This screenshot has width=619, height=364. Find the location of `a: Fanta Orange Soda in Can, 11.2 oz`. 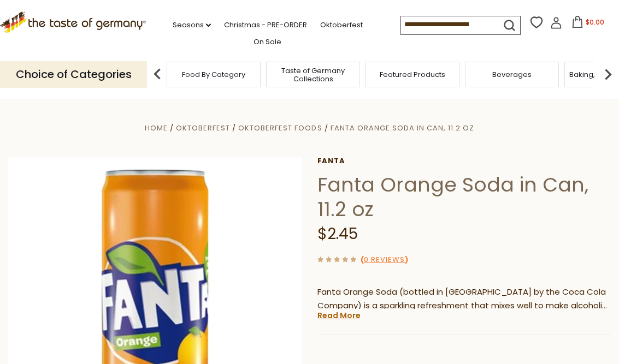

a: Fanta Orange Soda in Can, 11.2 oz is located at coordinates (402, 128).